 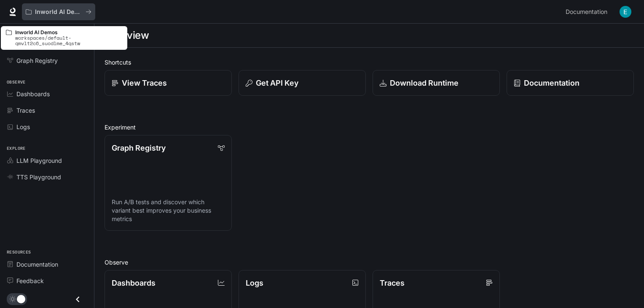 What do you see at coordinates (69, 40) in the screenshot?
I see `p: workspaces/default-qmvlt2c6_suodlme_4qstw` at bounding box center [69, 40].